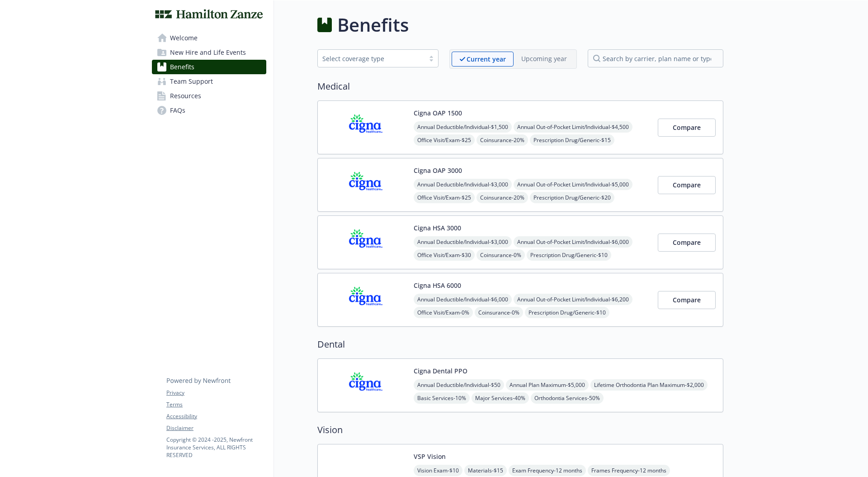 Image resolution: width=868 pixels, height=477 pixels. Describe the element at coordinates (443, 312) in the screenshot. I see `span: Office Visit/Exam - 0%` at that location.